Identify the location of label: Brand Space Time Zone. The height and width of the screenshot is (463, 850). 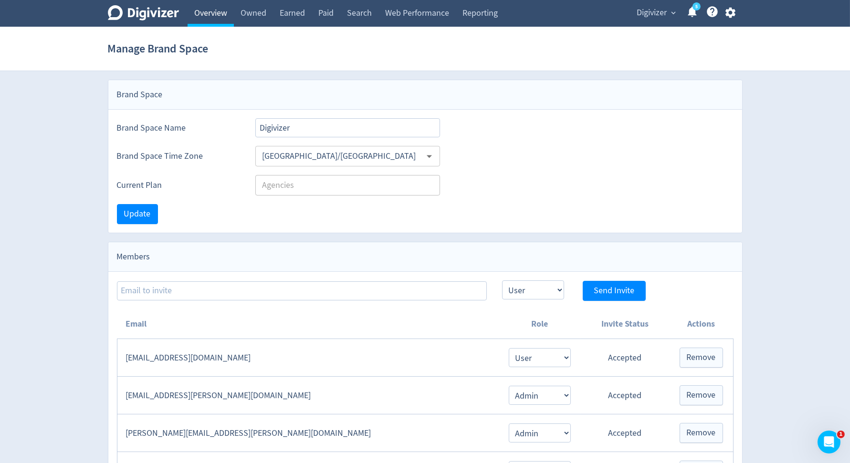
(178, 156).